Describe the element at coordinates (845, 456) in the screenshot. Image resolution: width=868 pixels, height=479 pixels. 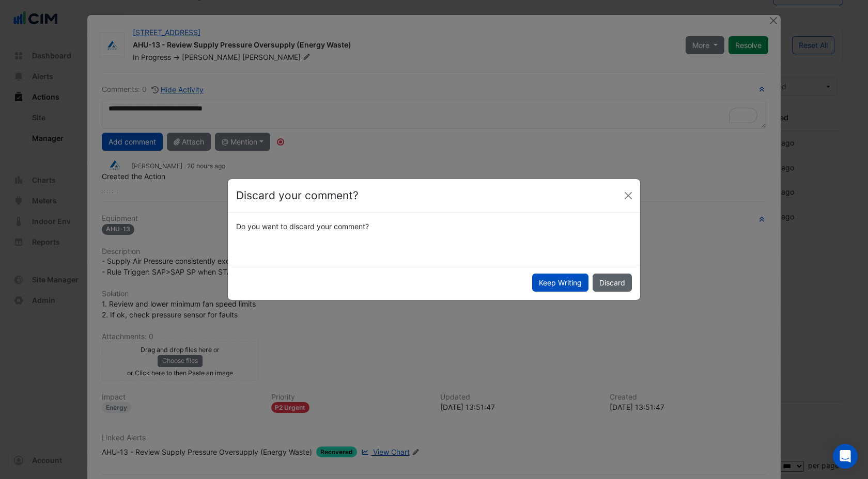
I see `div: Open Intercom Messenger` at that location.